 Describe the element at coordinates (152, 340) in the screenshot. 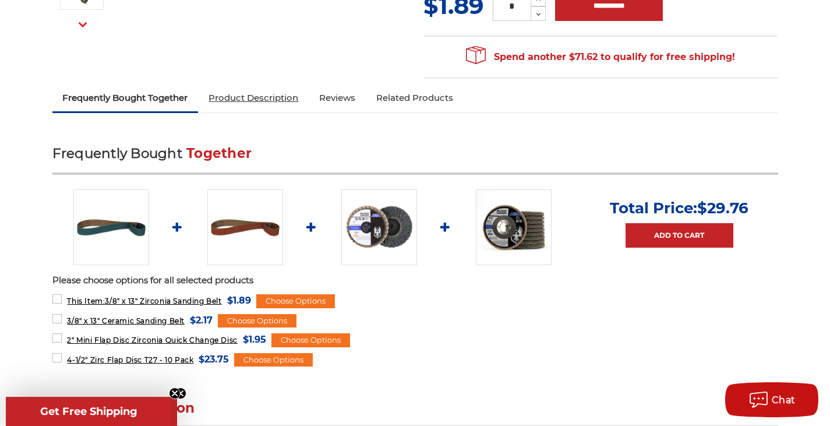

I see `span: 2" Mini Flap Disc Zirconia Quick Change Disc` at that location.